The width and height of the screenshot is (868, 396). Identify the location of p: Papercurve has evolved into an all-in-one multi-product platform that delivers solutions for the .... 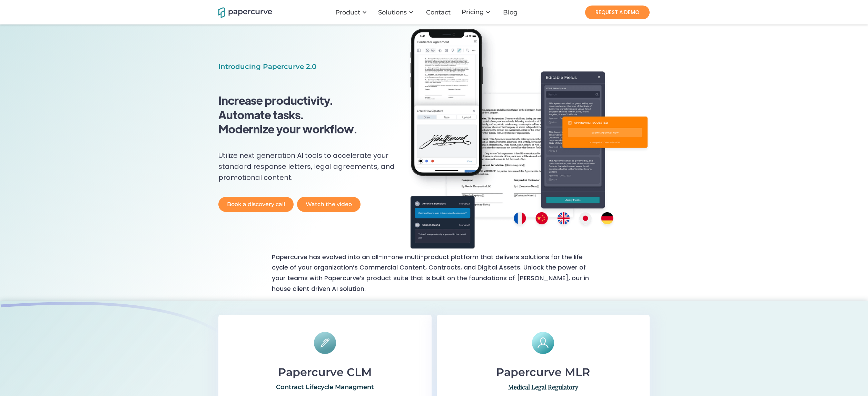
(434, 275).